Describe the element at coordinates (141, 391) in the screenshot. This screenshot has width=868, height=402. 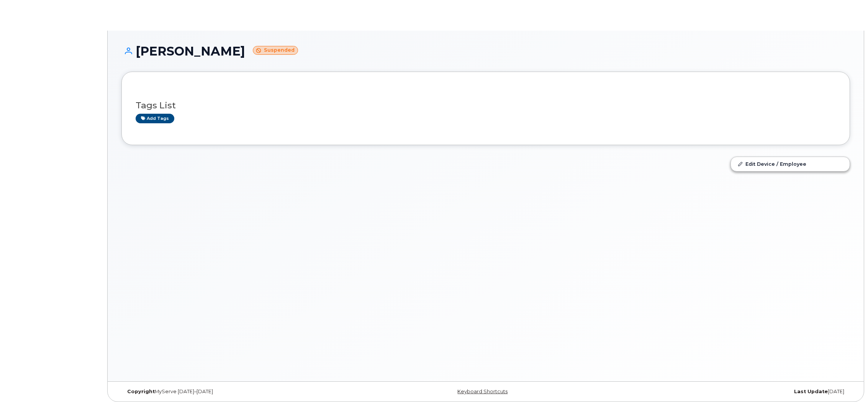
I see `strong: Copyright` at that location.